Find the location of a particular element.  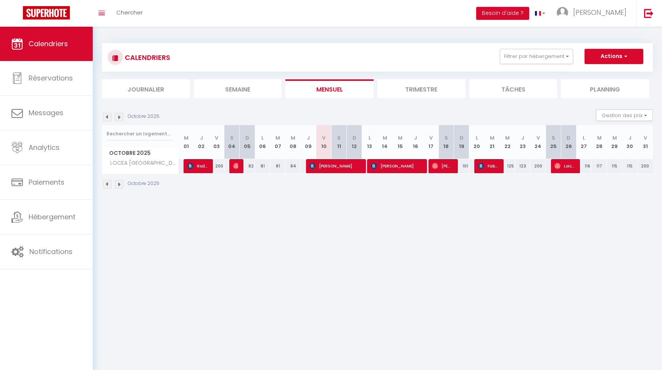

th: 16 is located at coordinates (416, 142).